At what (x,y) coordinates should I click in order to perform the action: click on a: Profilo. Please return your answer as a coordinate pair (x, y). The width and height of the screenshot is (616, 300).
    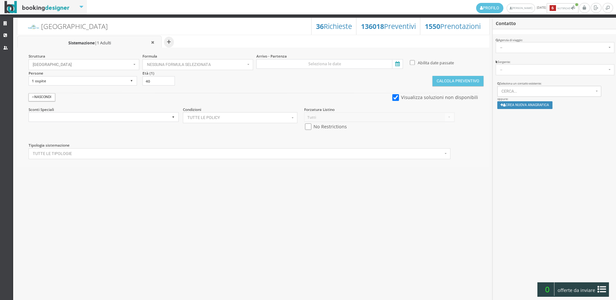
    Looking at the image, I should click on (490, 8).